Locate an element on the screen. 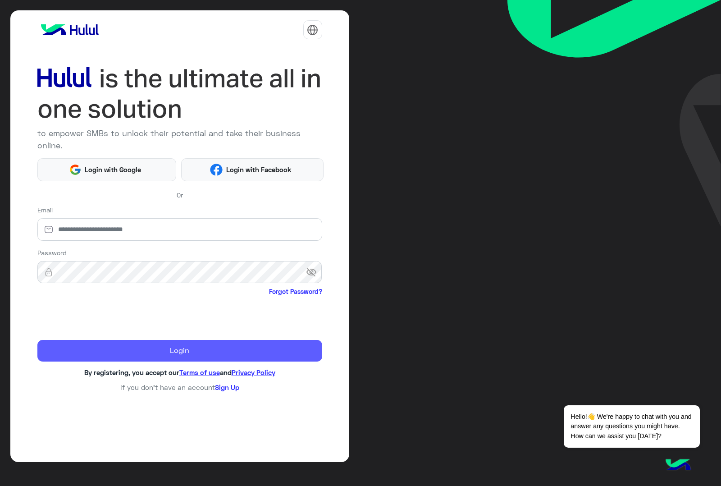 This screenshot has height=486, width=721. label: Password is located at coordinates (52, 253).